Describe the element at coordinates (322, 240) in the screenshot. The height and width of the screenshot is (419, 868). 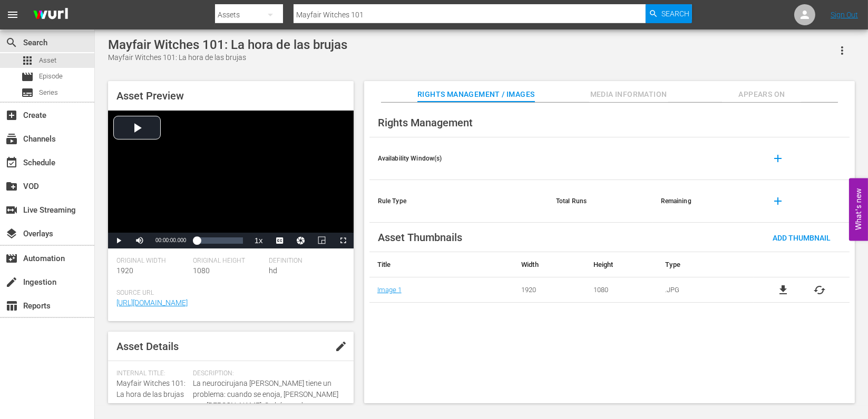
I see `button: Picture-in-Picture` at that location.